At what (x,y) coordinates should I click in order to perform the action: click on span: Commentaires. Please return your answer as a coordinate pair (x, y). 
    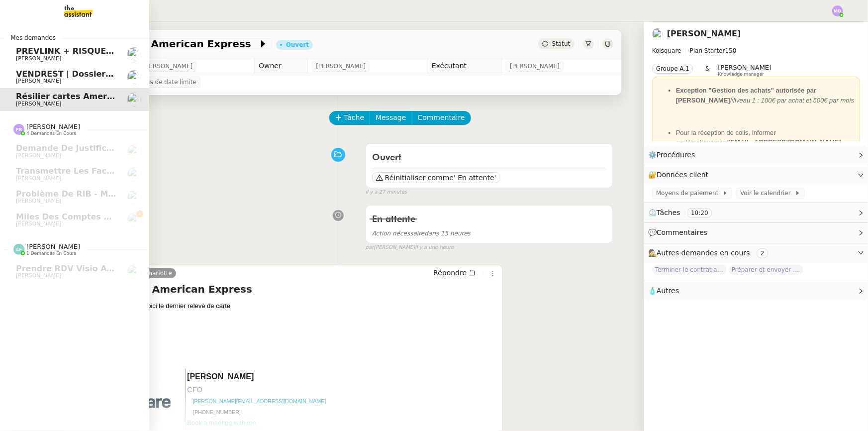
    Looking at the image, I should click on (682, 233).